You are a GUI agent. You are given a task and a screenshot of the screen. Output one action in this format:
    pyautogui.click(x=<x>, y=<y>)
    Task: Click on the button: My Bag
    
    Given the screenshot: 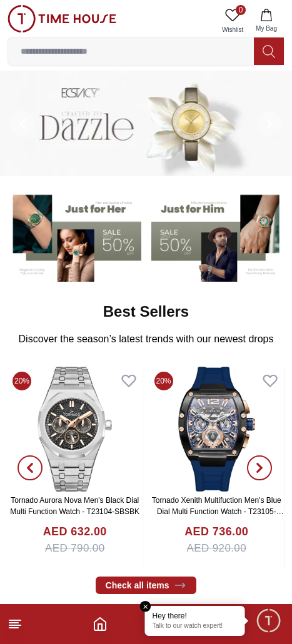 What is the action you would take?
    pyautogui.click(x=266, y=21)
    